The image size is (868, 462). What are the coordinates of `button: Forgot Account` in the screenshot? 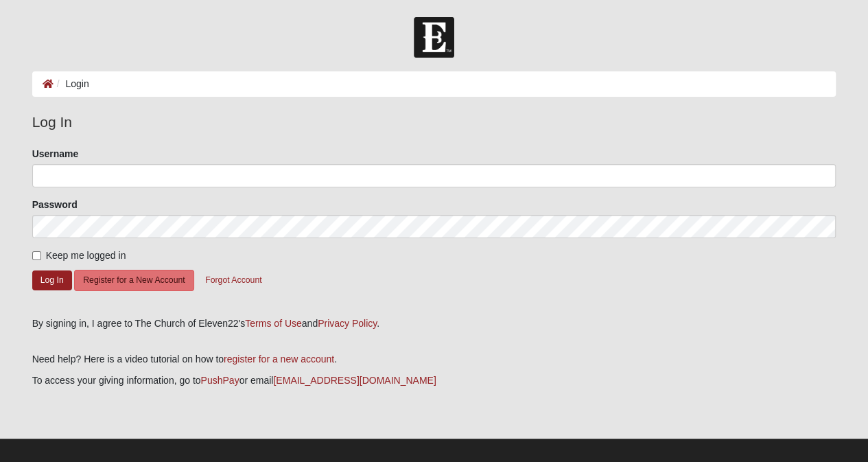 It's located at (234, 280).